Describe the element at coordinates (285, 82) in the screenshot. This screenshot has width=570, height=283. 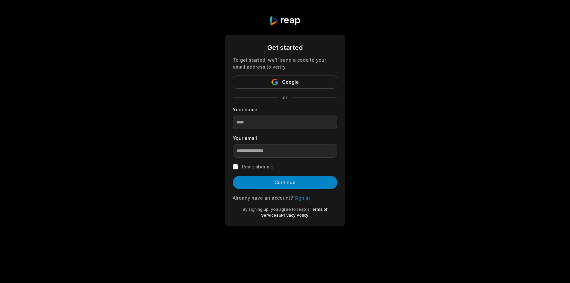
I see `button: Google` at that location.